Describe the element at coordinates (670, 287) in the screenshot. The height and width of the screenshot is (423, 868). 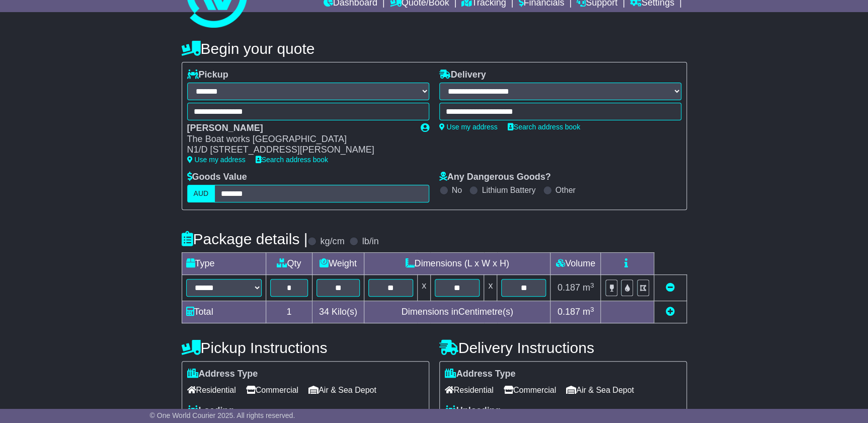
I see `a: Remove this item` at that location.